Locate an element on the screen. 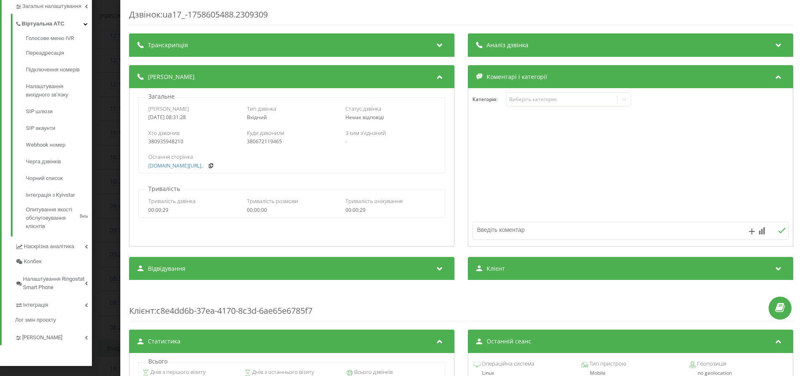 This screenshot has height=376, width=802. span: Інтеграція is located at coordinates (35, 305).